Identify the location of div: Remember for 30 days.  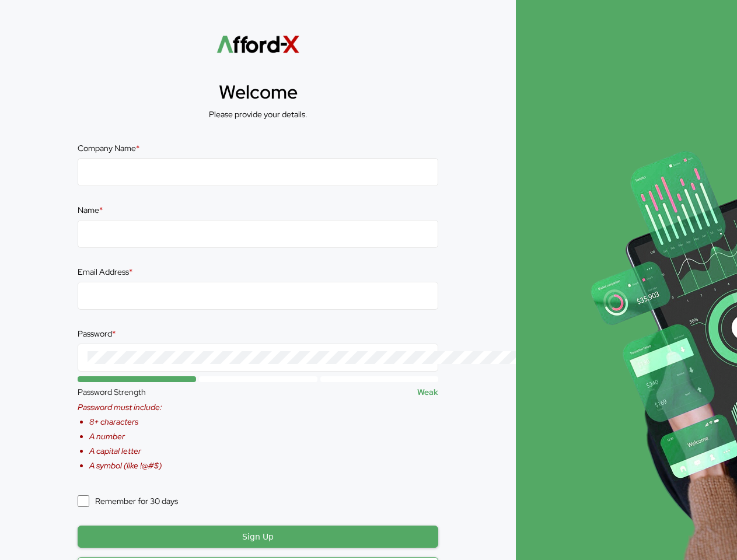
(136, 501).